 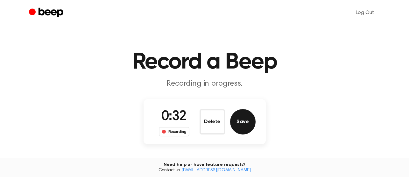 I want to click on button: Save Audio Record, so click(x=243, y=122).